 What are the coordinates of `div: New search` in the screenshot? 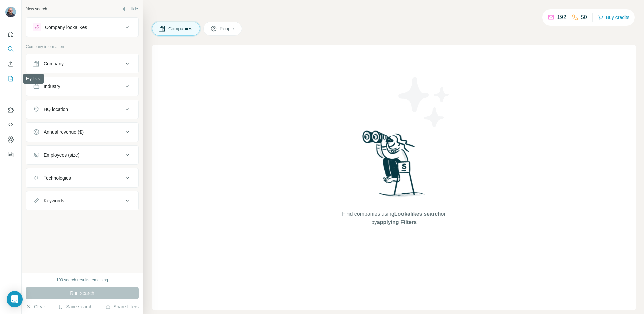 It's located at (36, 9).